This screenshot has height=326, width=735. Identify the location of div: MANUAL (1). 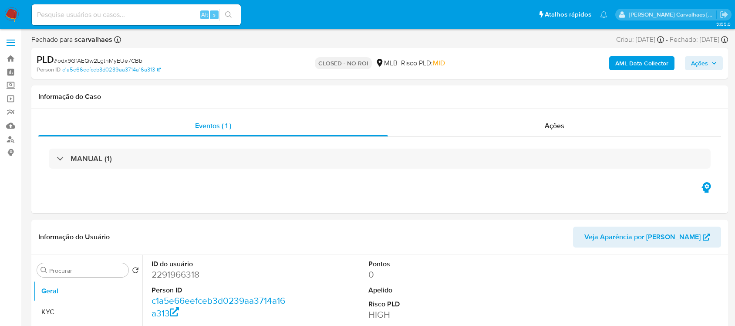
(380, 158).